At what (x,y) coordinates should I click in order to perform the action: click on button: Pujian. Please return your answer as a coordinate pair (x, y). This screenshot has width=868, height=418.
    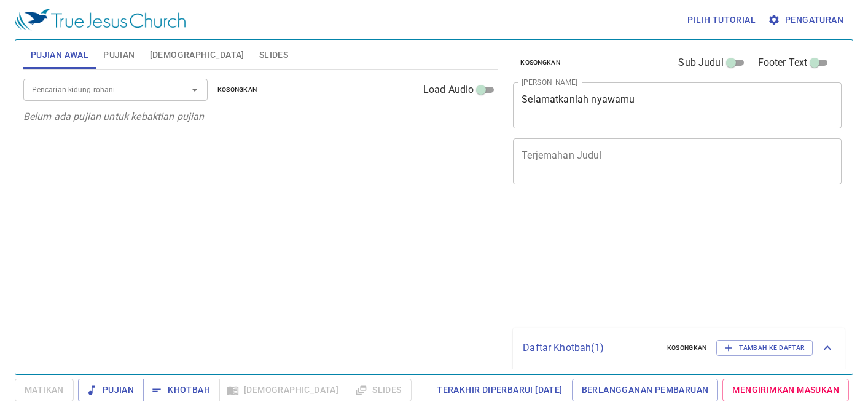
    Looking at the image, I should click on (111, 390).